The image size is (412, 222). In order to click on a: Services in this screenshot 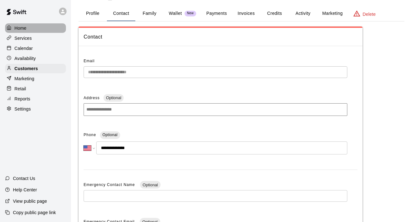, I will do `click(35, 38)`.